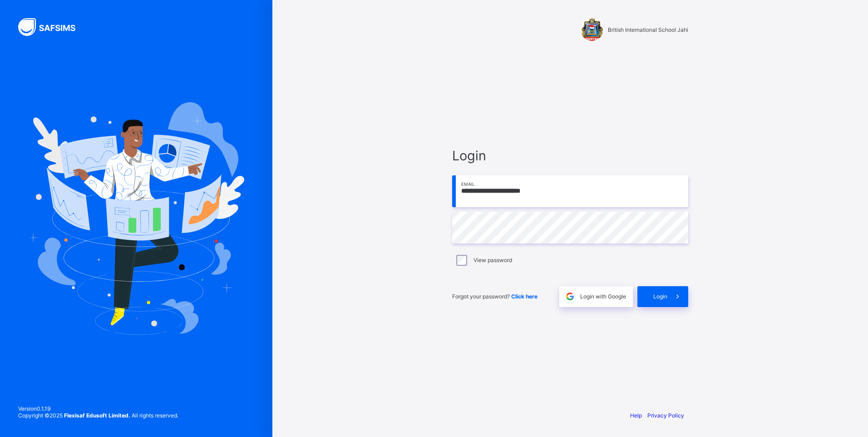 This screenshot has height=437, width=868. I want to click on a: Help, so click(636, 415).